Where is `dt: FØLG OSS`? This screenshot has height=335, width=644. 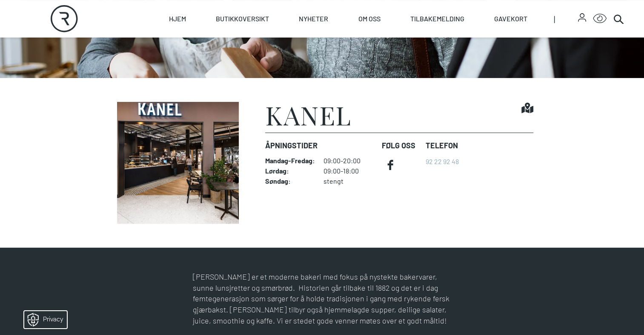 dt: FØLG OSS is located at coordinates (400, 145).